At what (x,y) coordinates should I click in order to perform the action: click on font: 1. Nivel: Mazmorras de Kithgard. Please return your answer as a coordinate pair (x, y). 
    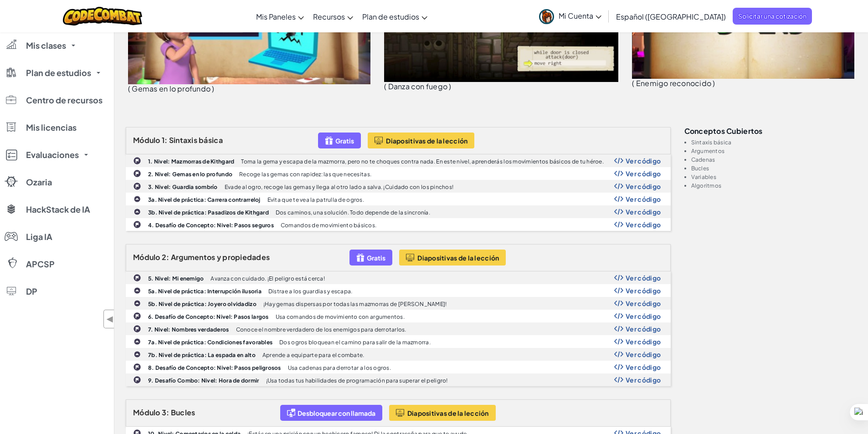
    Looking at the image, I should click on (191, 162).